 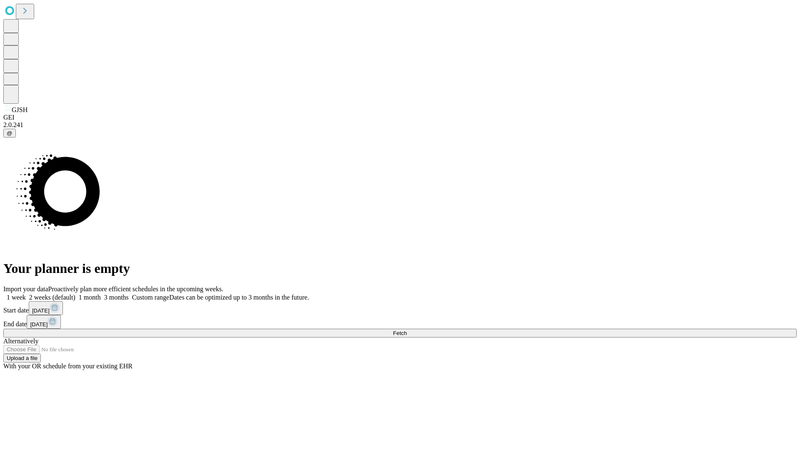 I want to click on span: Custom range, so click(x=150, y=297).